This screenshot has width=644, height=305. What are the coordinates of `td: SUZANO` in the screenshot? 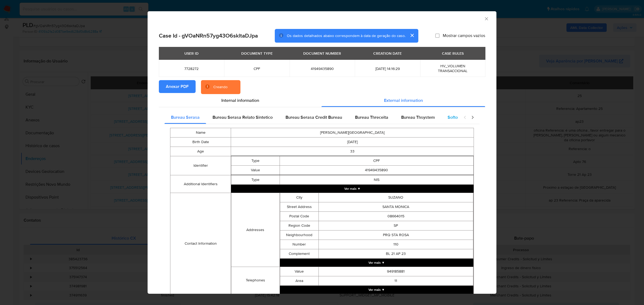 It's located at (396, 197).